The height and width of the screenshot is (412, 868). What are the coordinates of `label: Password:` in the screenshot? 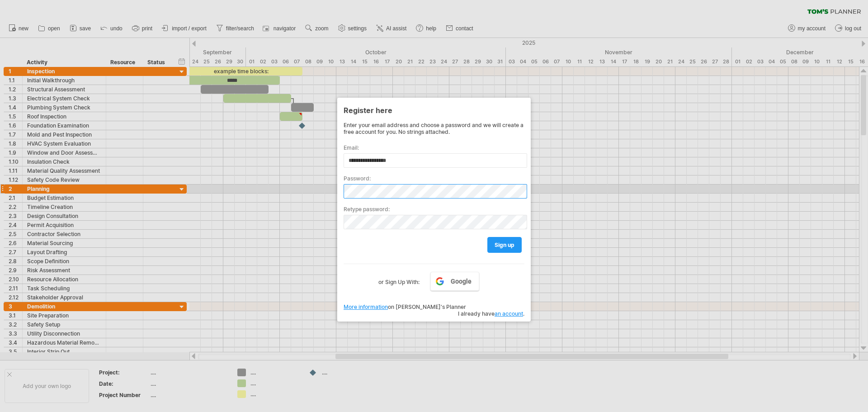 It's located at (434, 178).